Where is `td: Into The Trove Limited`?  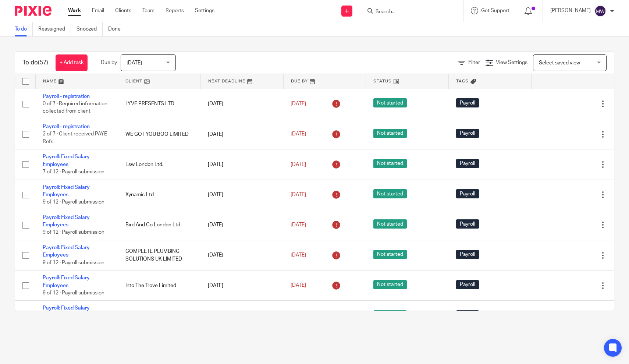
td: Into The Trove Limited is located at coordinates (159, 285).